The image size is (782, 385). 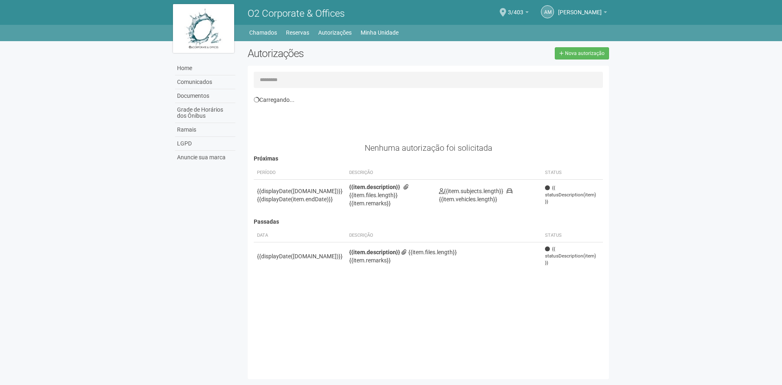 I want to click on a: Reservas, so click(x=297, y=33).